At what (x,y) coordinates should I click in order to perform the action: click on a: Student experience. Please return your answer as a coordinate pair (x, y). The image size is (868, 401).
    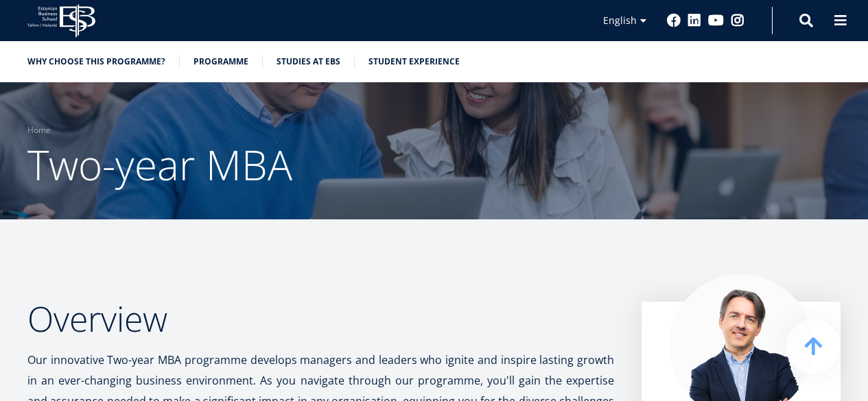
    Looking at the image, I should click on (414, 62).